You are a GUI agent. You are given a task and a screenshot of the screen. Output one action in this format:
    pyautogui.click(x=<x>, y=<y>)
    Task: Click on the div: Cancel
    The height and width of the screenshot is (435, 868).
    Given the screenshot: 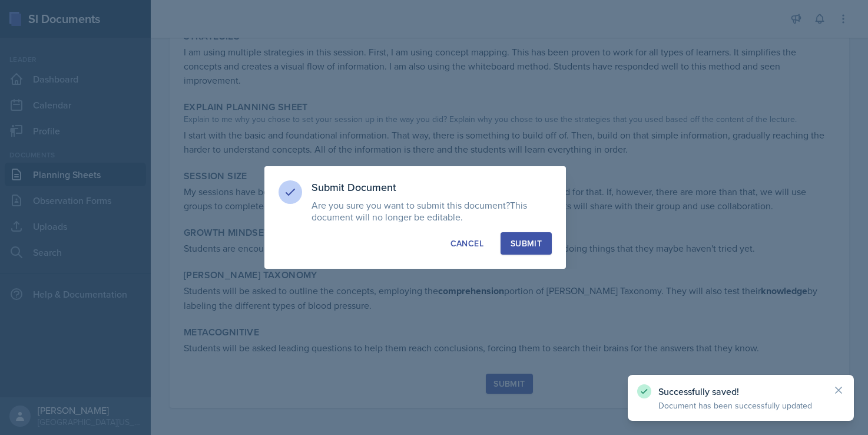 What is the action you would take?
    pyautogui.click(x=467, y=243)
    